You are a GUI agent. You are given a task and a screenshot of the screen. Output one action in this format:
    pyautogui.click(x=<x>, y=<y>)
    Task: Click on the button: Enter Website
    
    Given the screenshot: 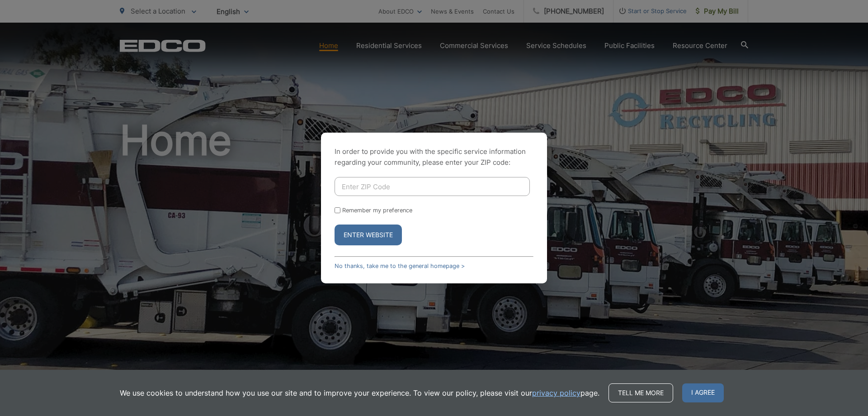 What is the action you would take?
    pyautogui.click(x=368, y=235)
    